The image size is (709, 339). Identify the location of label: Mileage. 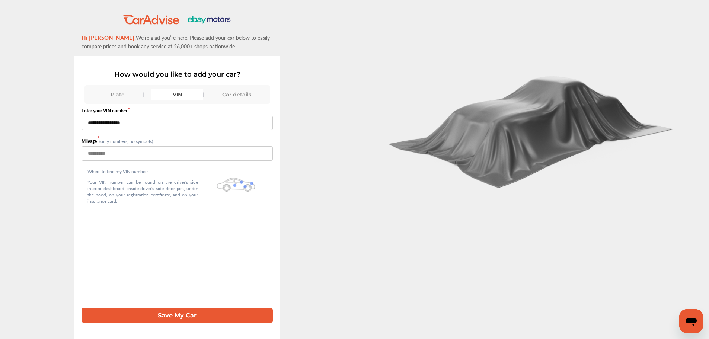
(90, 141).